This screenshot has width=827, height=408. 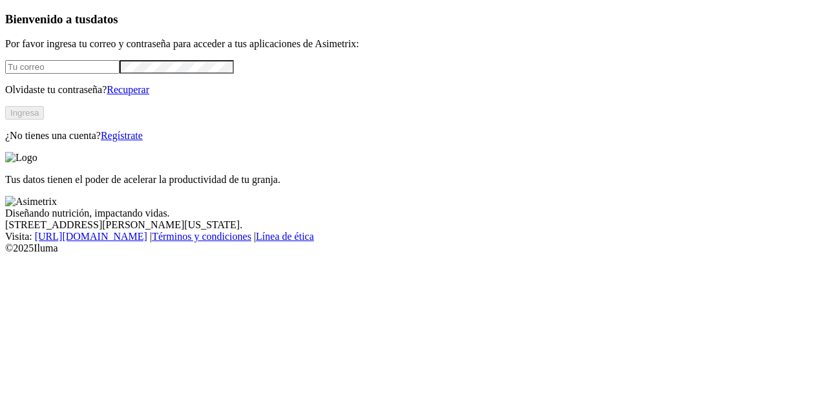 What do you see at coordinates (414, 248) in the screenshot?
I see `div: © 2025 Iluma` at bounding box center [414, 248].